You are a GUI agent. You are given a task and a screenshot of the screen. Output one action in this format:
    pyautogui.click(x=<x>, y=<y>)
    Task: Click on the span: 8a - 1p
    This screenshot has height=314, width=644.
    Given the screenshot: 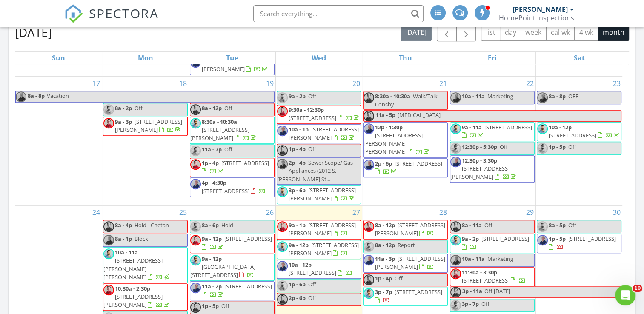 What is the action you would take?
    pyautogui.click(x=124, y=239)
    